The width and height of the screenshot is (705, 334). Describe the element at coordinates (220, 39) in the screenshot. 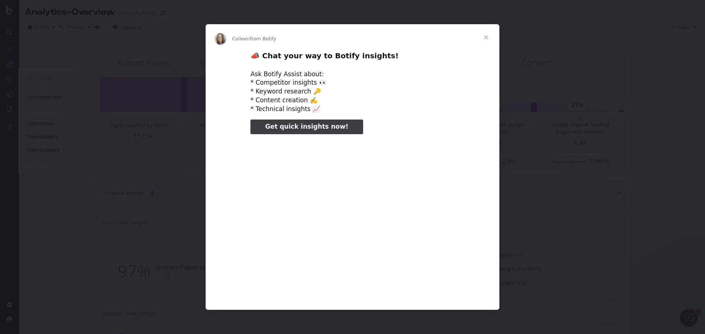

I see `img: Profile image for Colleen` at that location.